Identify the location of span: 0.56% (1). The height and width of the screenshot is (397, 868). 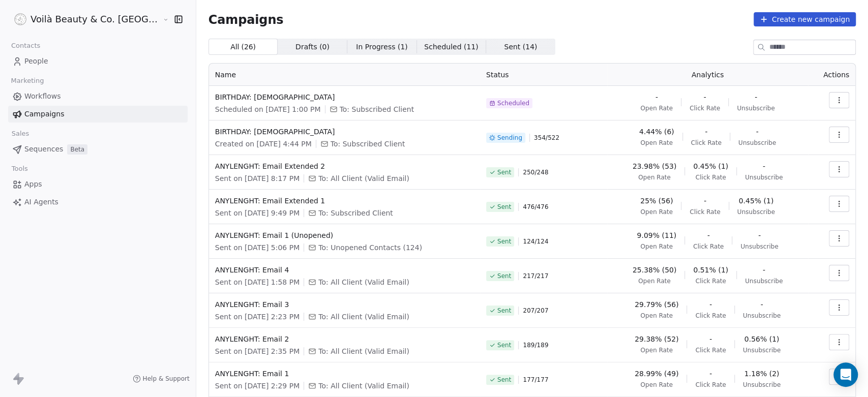
(761, 338).